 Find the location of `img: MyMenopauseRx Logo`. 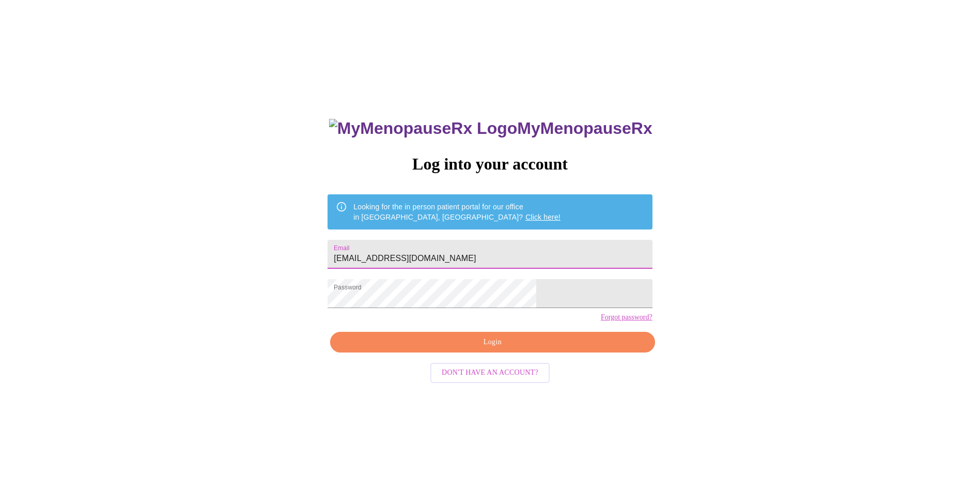

img: MyMenopauseRx Logo is located at coordinates (423, 128).